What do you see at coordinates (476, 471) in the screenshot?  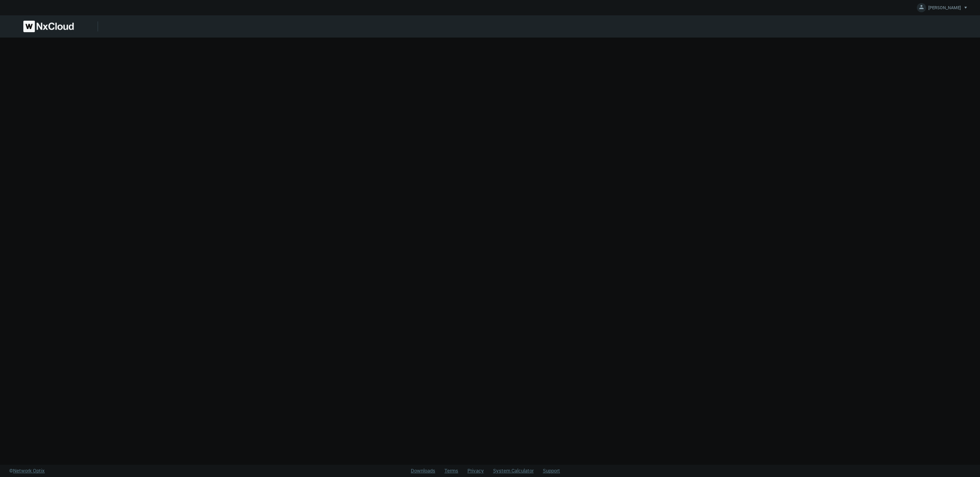 I see `a: Privacy` at bounding box center [476, 471].